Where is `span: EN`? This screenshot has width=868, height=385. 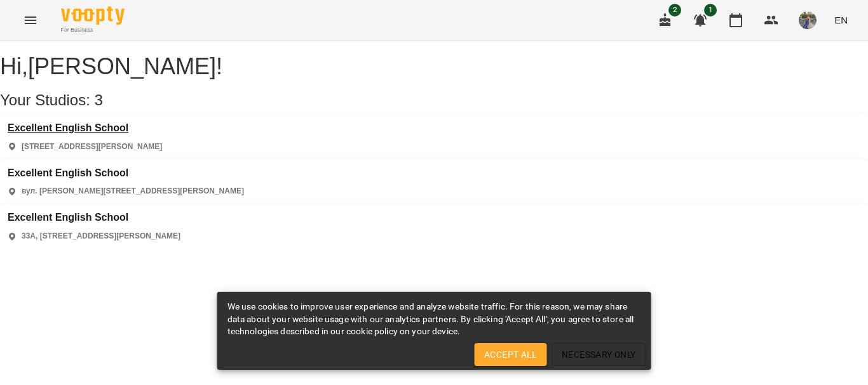 span: EN is located at coordinates (841, 20).